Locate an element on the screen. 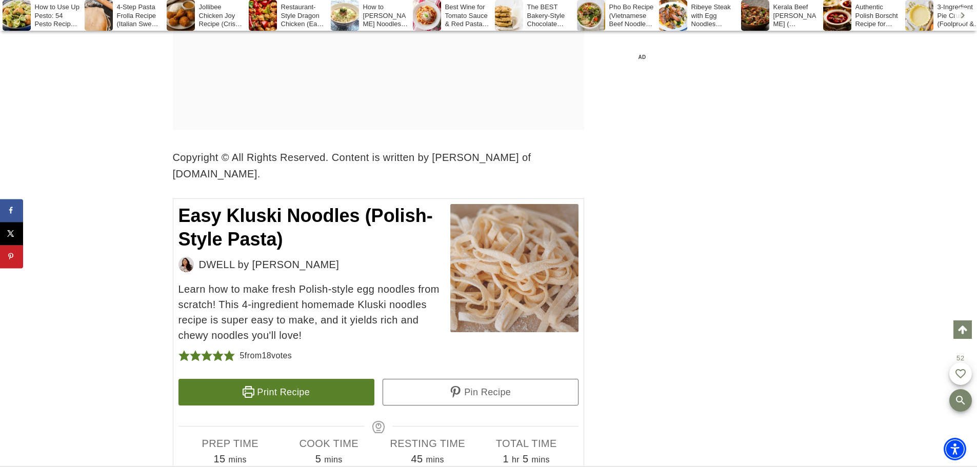 Image resolution: width=977 pixels, height=467 pixels. span: AD is located at coordinates (642, 57).